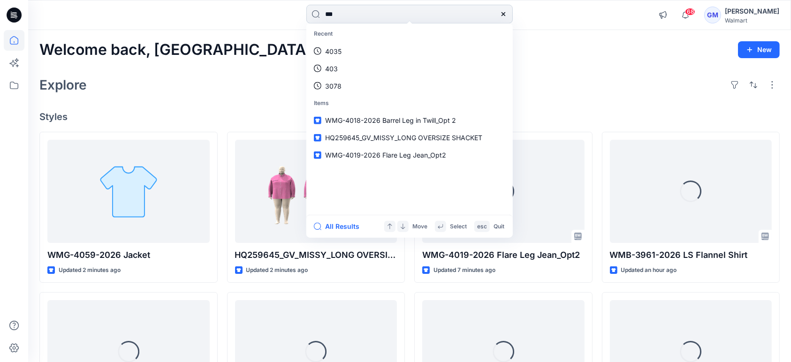  What do you see at coordinates (690, 12) in the screenshot?
I see `span: 68` at bounding box center [690, 12].